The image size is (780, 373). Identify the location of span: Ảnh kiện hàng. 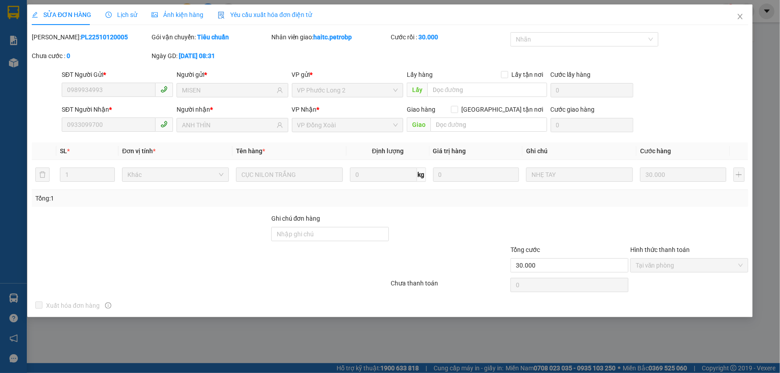
(178, 15).